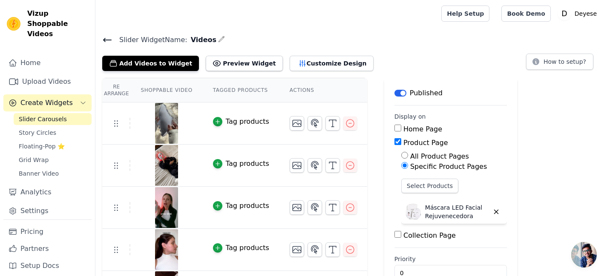  I want to click on button: How to setup?, so click(560, 62).